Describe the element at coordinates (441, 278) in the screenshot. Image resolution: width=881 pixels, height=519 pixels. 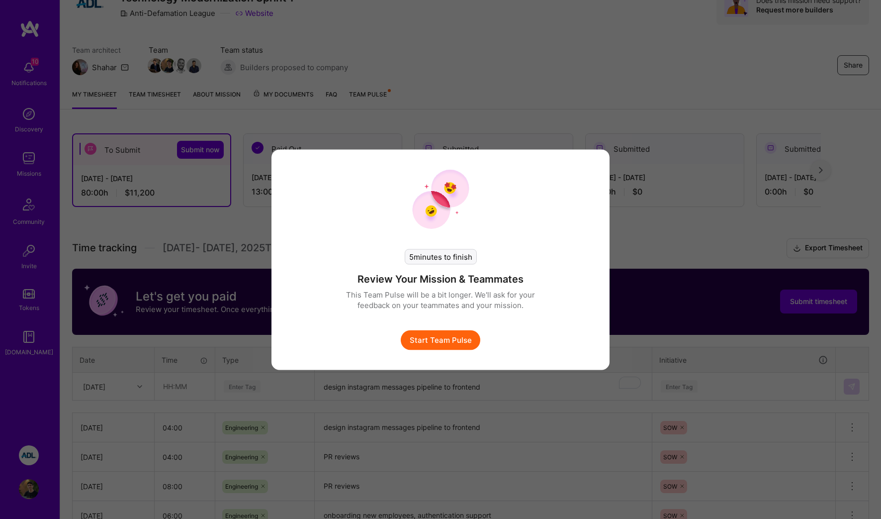
I see `h4: Review Your Mission & Teammates` at that location.